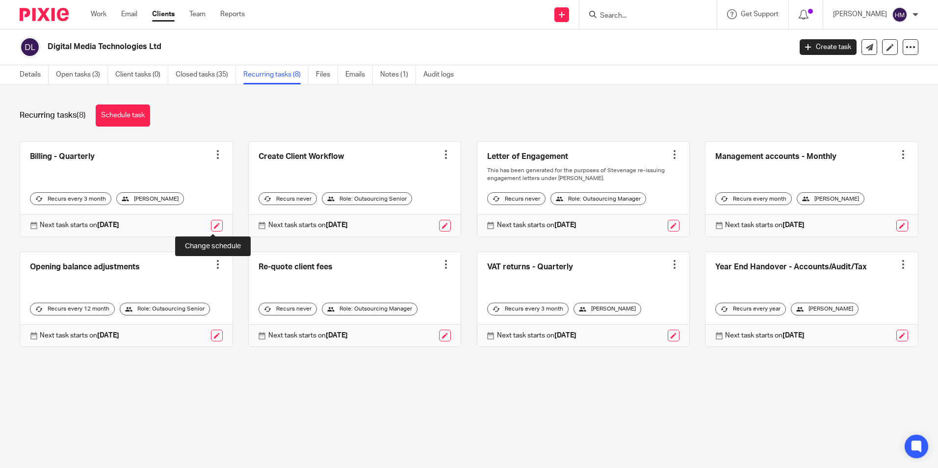  Describe the element at coordinates (197, 14) in the screenshot. I see `a: Team` at that location.